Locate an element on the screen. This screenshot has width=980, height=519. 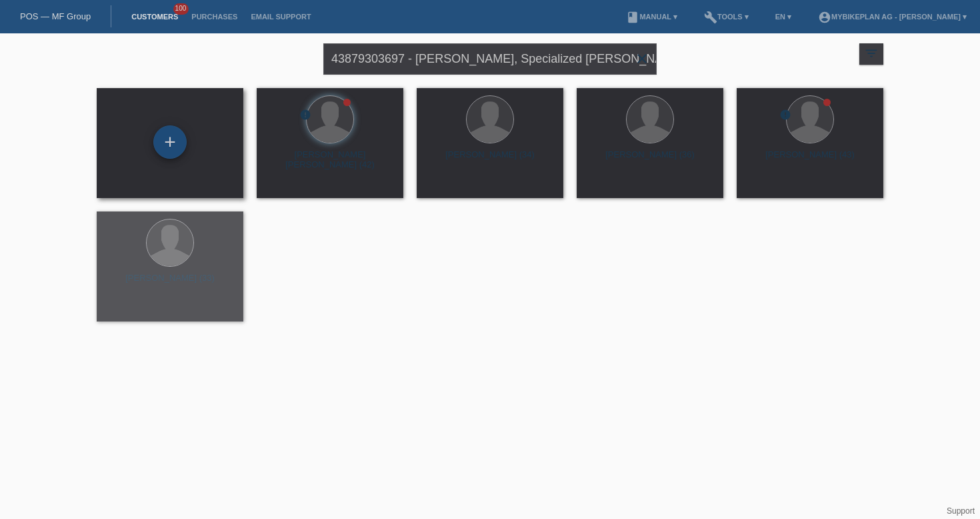
i: book is located at coordinates (633, 17).